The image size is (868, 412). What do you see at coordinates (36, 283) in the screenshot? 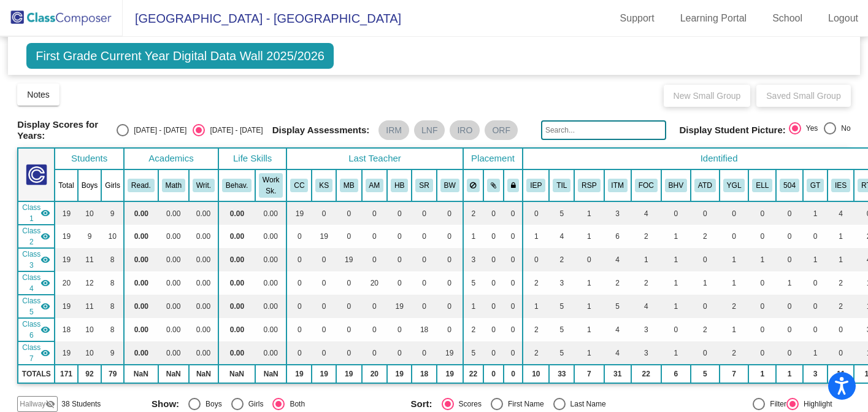
I see `td: Andrea Marriott - No Class Name` at bounding box center [36, 283].